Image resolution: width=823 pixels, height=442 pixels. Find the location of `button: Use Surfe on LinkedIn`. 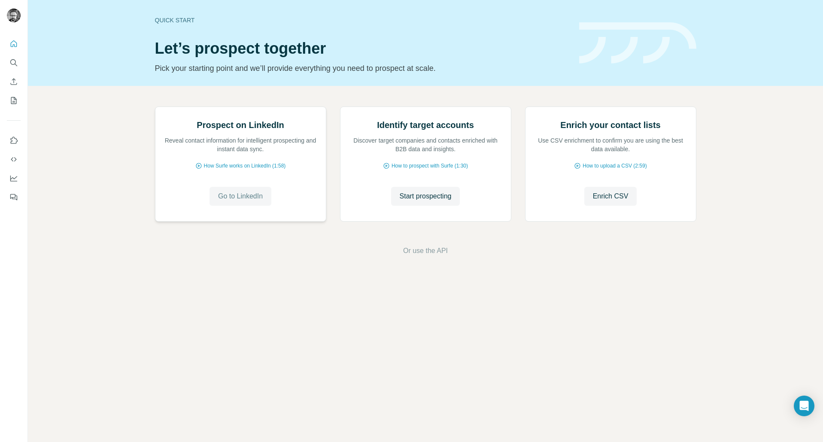

button: Use Surfe on LinkedIn is located at coordinates (14, 140).